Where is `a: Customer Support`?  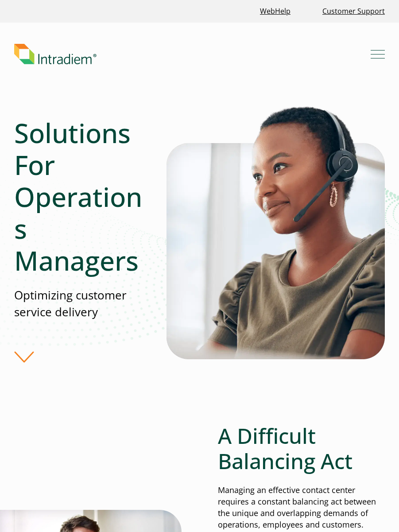 a: Customer Support is located at coordinates (354, 11).